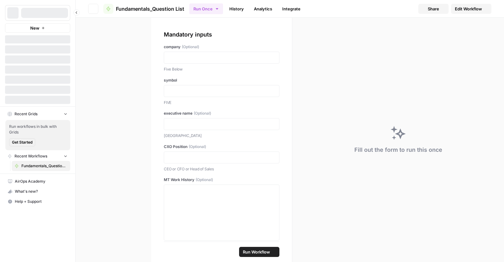 Image resolution: width=504 pixels, height=262 pixels. Describe the element at coordinates (221, 80) in the screenshot. I see `label: symbol` at that location.